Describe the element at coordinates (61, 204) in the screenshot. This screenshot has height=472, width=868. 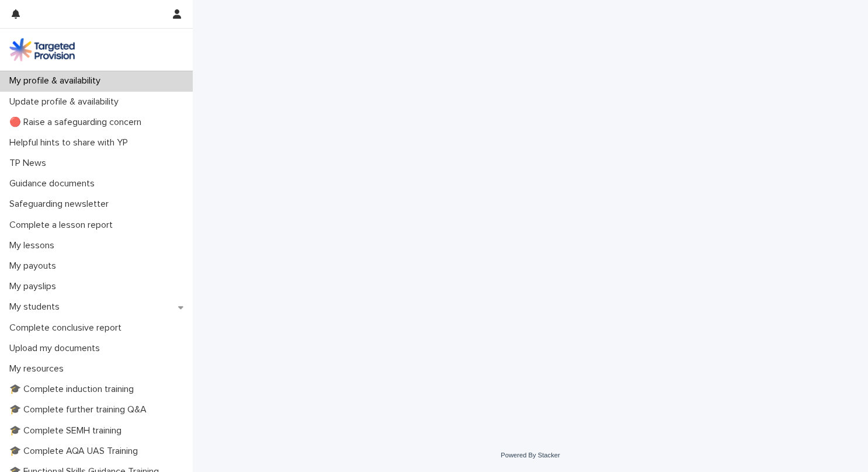
I see `p: Safeguarding newsletter` at that location.